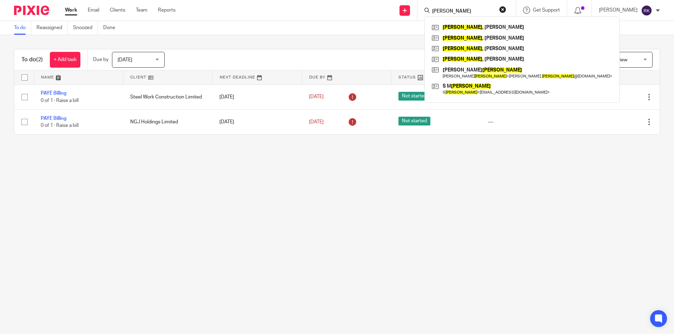 This screenshot has width=674, height=334. Describe the element at coordinates (502, 9) in the screenshot. I see `button: Clear` at that location.